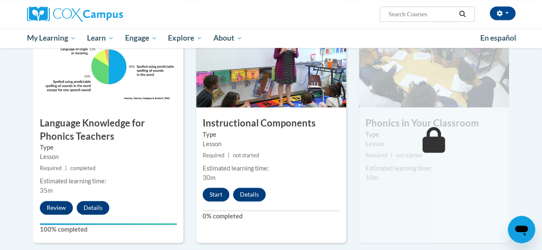  What do you see at coordinates (108, 130) in the screenshot?
I see `h3: Language Knowledge for Phonics Teachers` at bounding box center [108, 130].